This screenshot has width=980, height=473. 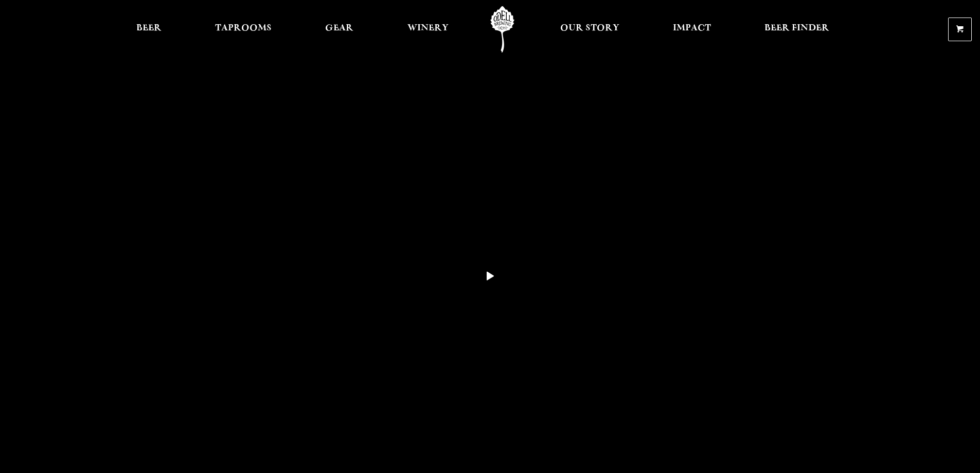 I want to click on a: Our Story, so click(x=590, y=30).